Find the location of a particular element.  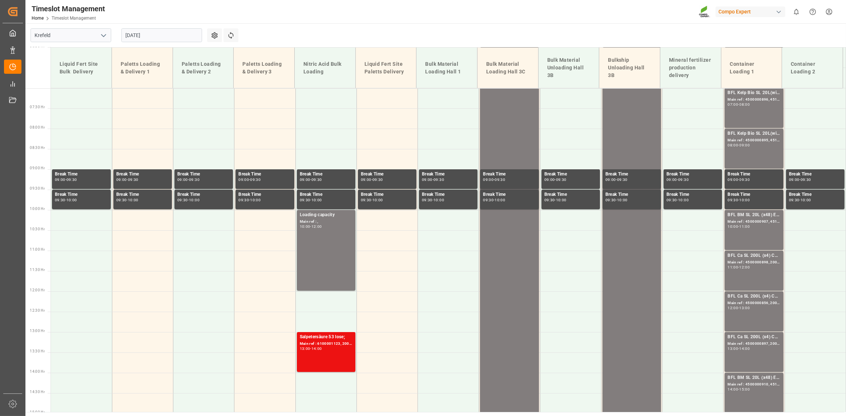

span: 13:30 Hr is located at coordinates (37, 351).